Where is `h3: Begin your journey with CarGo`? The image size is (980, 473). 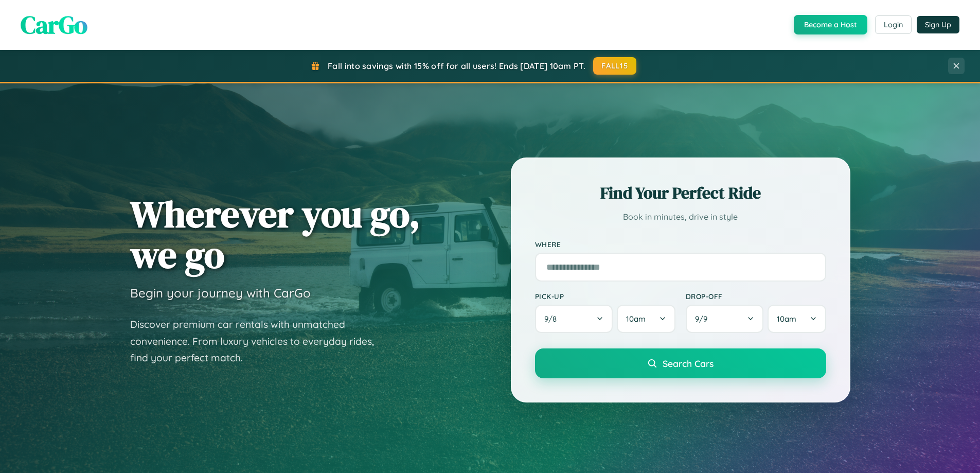
h3: Begin your journey with CarGo is located at coordinates (220, 293).